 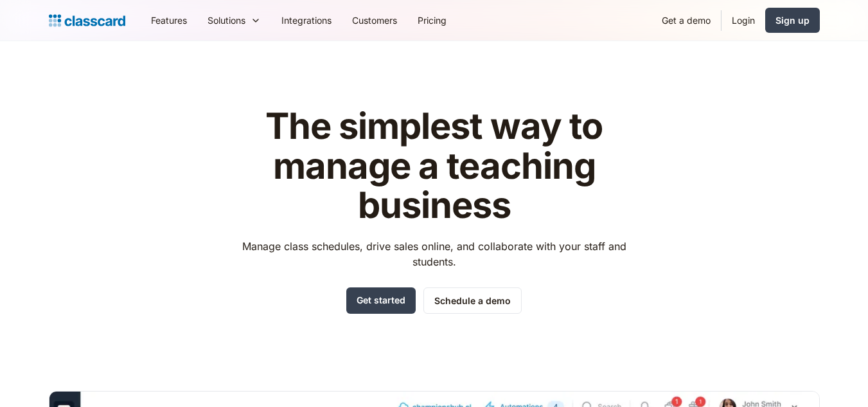 What do you see at coordinates (169, 20) in the screenshot?
I see `a: Features` at bounding box center [169, 20].